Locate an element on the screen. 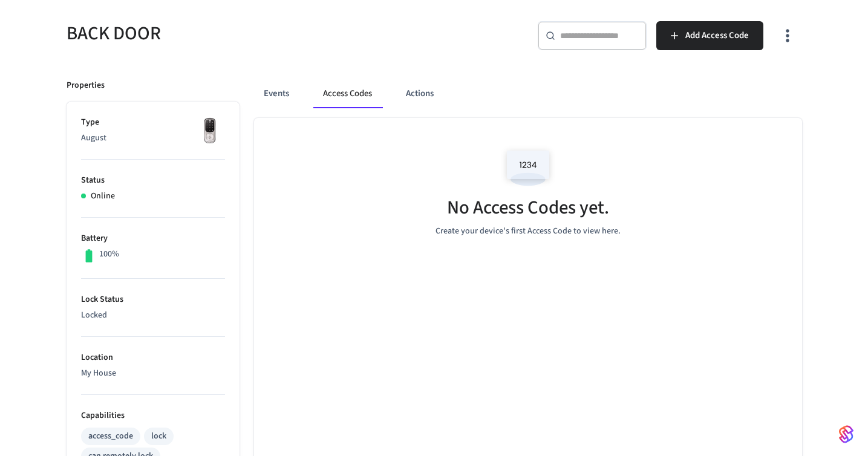  p: Type is located at coordinates (153, 122).